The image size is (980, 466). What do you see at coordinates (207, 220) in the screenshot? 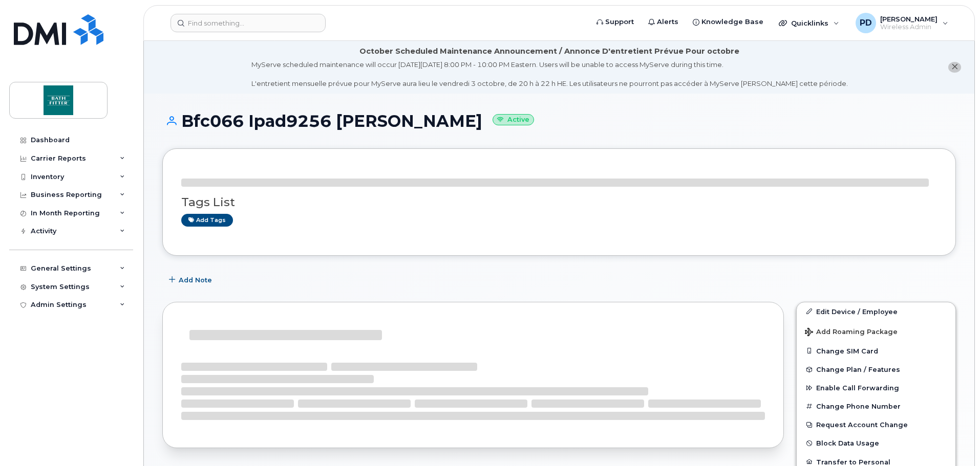
I see `a: Add tags` at bounding box center [207, 220].